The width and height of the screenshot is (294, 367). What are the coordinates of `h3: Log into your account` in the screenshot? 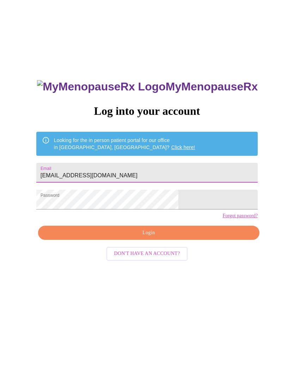 It's located at (147, 111).